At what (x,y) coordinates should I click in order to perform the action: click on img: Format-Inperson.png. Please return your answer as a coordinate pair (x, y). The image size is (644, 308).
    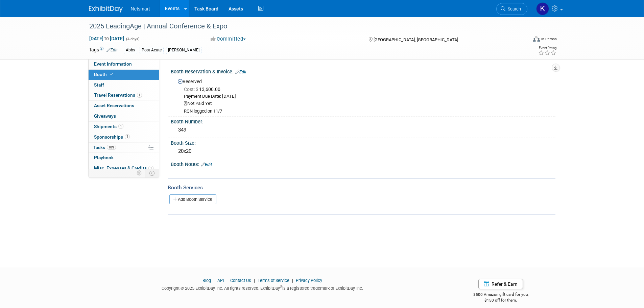
    Looking at the image, I should click on (536, 39).